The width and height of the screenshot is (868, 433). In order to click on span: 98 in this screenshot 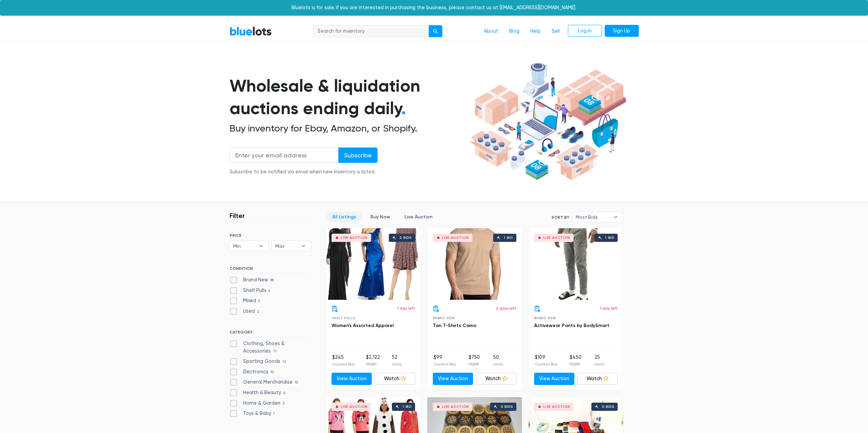, I will do `click(272, 281)`.